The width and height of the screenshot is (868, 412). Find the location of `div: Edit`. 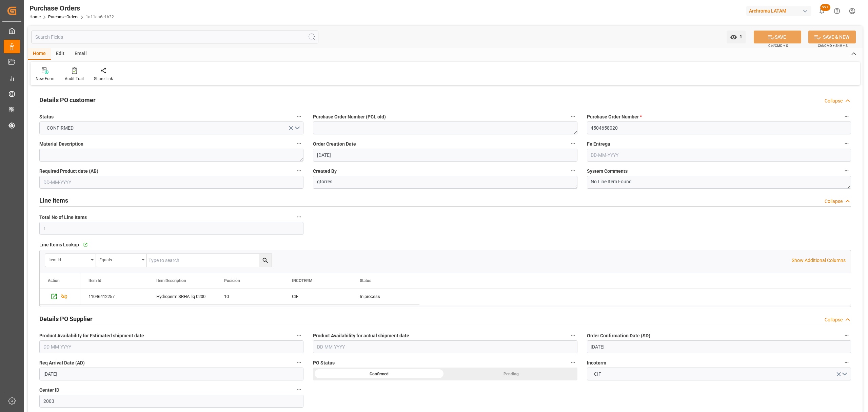

div: Edit is located at coordinates (60, 53).